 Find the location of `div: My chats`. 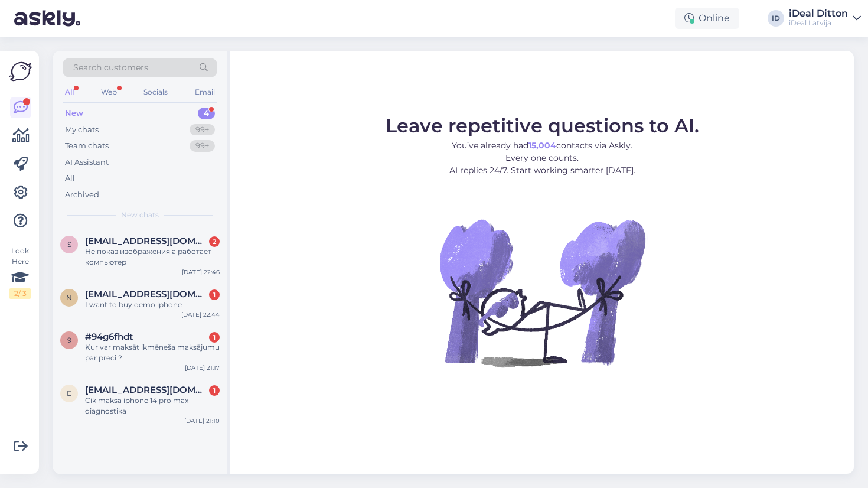

div: My chats is located at coordinates (81, 130).